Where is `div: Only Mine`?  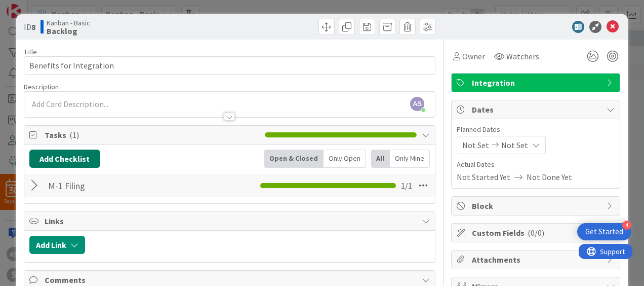 div: Only Mine is located at coordinates (410, 159).